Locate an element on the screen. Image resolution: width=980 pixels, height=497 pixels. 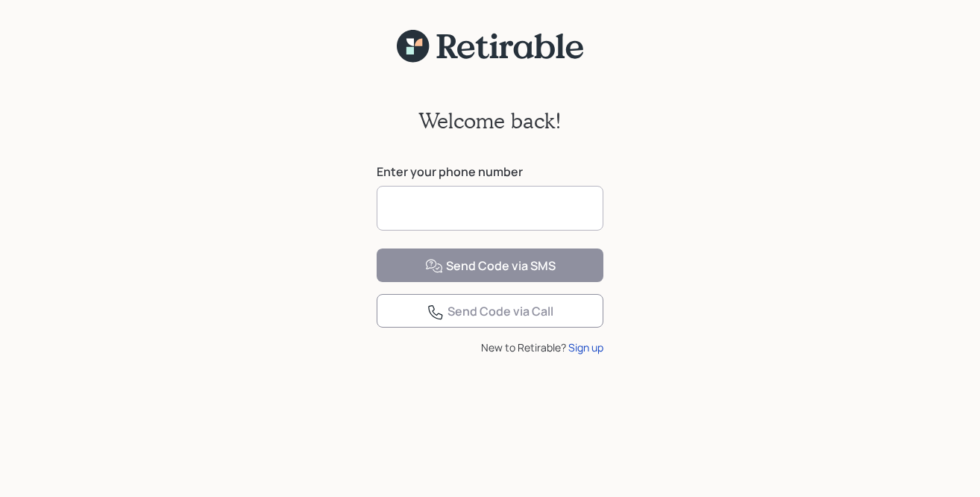
label: Enter your phone number is located at coordinates (490, 172).